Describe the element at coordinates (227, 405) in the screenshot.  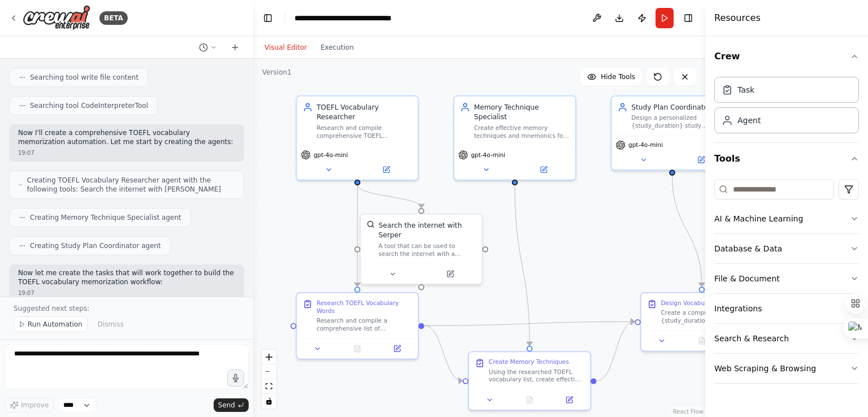
I see `span: Send` at that location.